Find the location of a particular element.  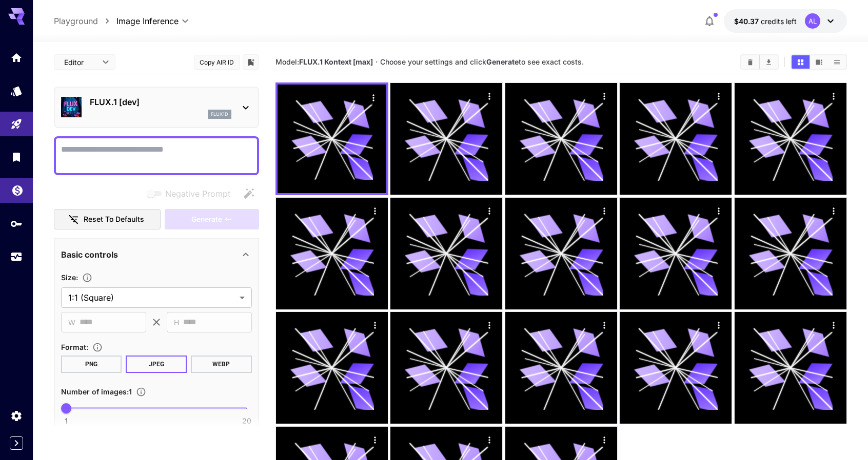

a: Playground is located at coordinates (76, 21).